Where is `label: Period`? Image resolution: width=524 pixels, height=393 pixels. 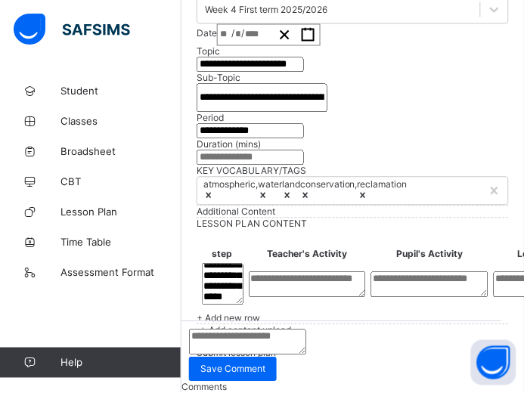 label: Period is located at coordinates (210, 118).